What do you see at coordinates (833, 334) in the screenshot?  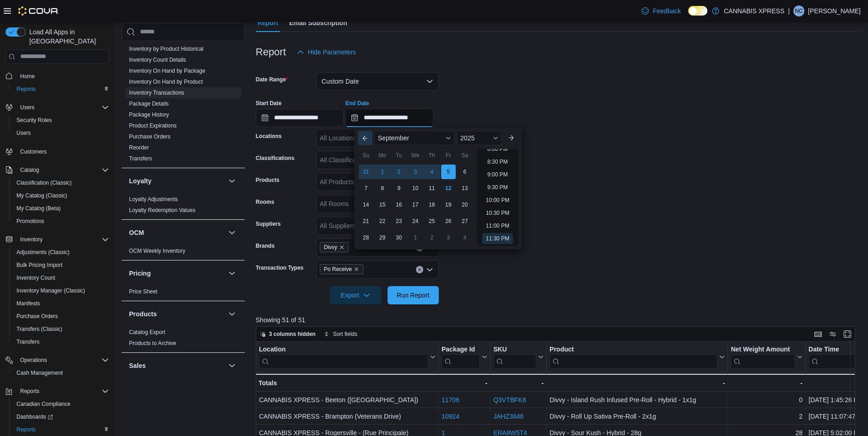 I see `button: Display options` at bounding box center [833, 334].